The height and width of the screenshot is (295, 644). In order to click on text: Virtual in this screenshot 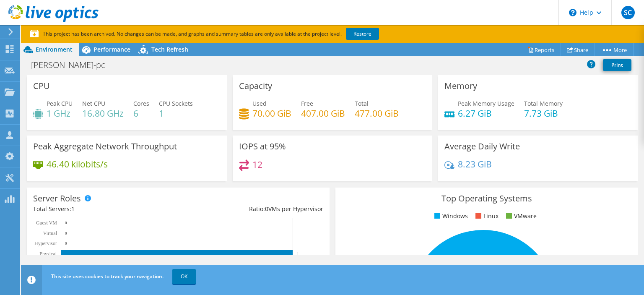, I will do `click(50, 233)`.